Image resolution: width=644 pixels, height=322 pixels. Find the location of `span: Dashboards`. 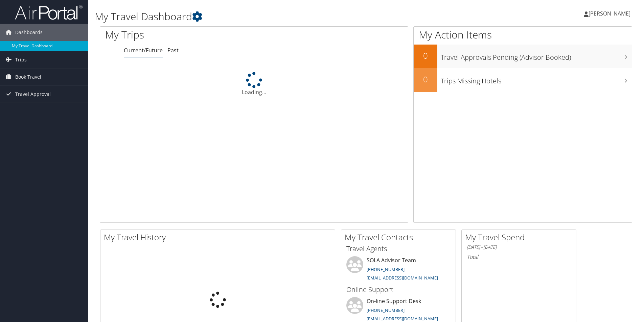

span: Dashboards is located at coordinates (28, 32).